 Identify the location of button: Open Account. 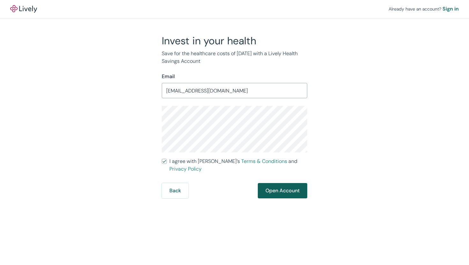
(282, 191).